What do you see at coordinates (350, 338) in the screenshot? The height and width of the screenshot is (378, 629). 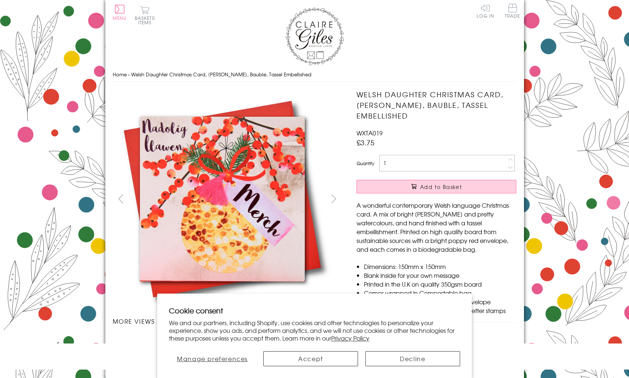 I see `a: Privacy Policy` at bounding box center [350, 338].